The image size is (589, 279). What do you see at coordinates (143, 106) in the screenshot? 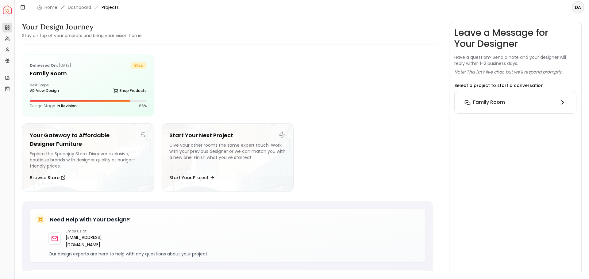
I see `p: 86 %` at bounding box center [143, 106].